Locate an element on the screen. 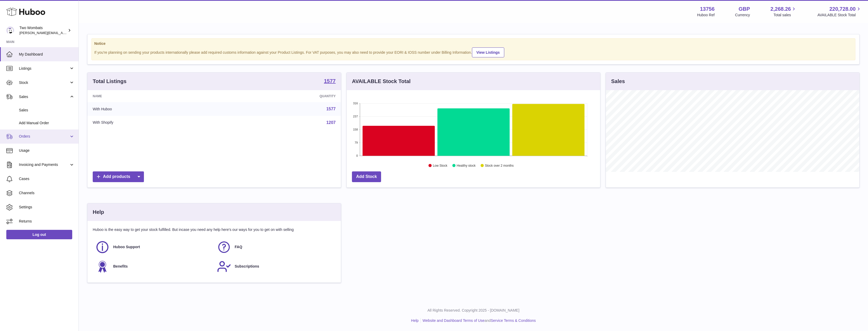 The image size is (868, 331). strong: Notice is located at coordinates (473, 44).